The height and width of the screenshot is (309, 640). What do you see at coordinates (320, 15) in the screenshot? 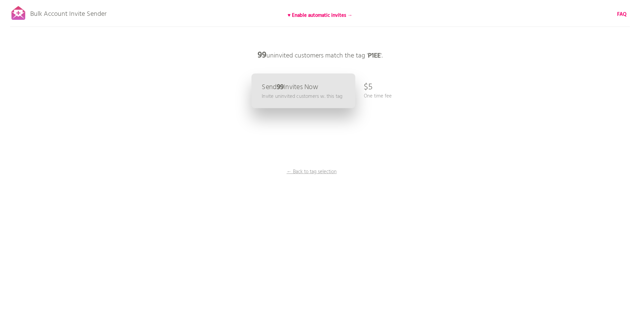
I see `b: ♥ Enable automatic invites →` at bounding box center [320, 15].